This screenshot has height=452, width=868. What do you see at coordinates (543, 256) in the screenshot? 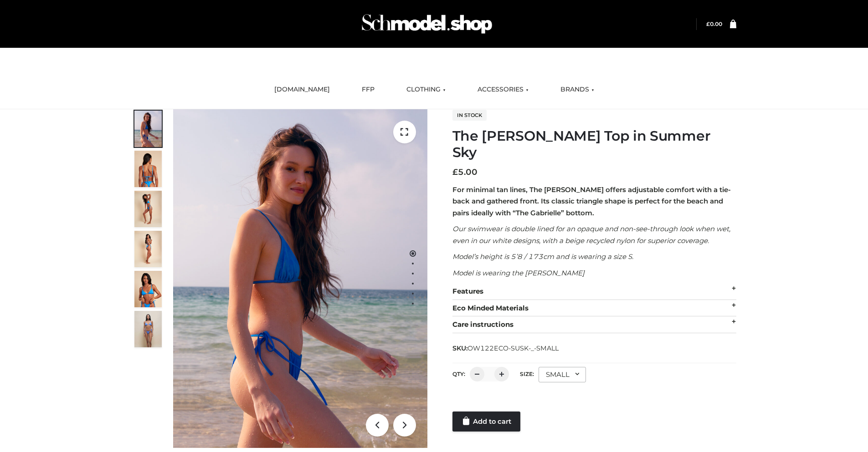
I see `em: Model’s height is 5’8 / 173cm and is wearing a size S.` at bounding box center [543, 256].